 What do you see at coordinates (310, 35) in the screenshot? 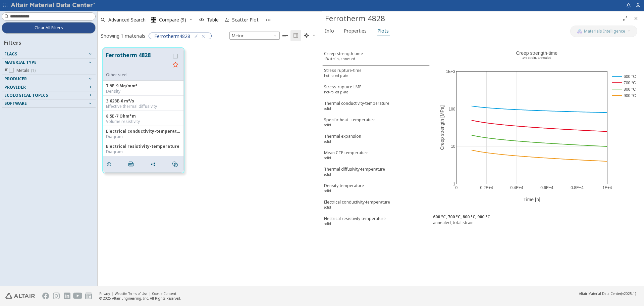
I see `button: Theme` at bounding box center [310, 35].